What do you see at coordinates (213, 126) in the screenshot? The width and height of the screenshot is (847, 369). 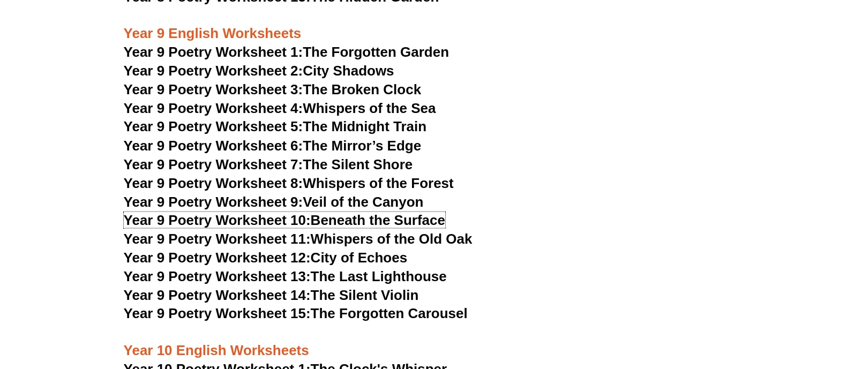 I see `span: Year 9 Poetry Worksheet 5:` at bounding box center [213, 126].